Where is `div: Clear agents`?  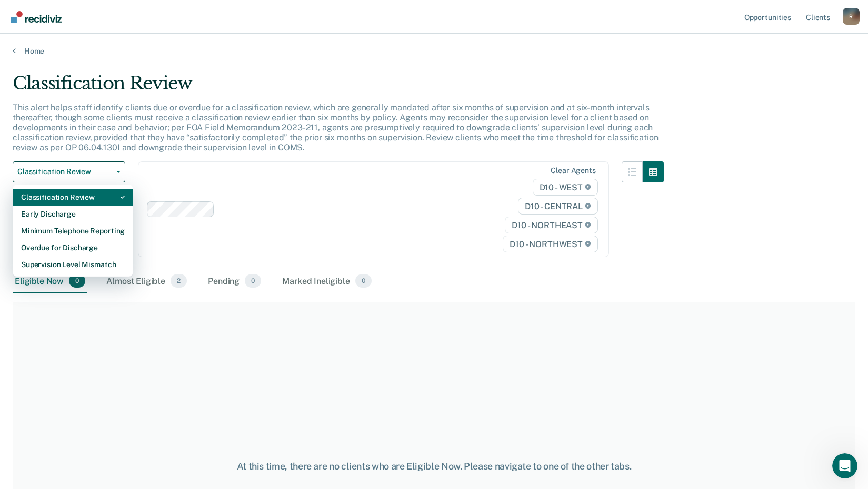 div: Clear agents is located at coordinates (573, 170).